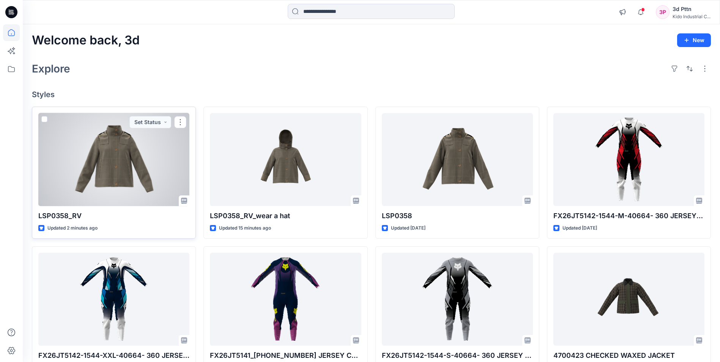 This screenshot has width=720, height=362. I want to click on a: FX26JT5142-1544-XXL-40664- 360 JERSEY CORE GRAPHIC, so click(114, 299).